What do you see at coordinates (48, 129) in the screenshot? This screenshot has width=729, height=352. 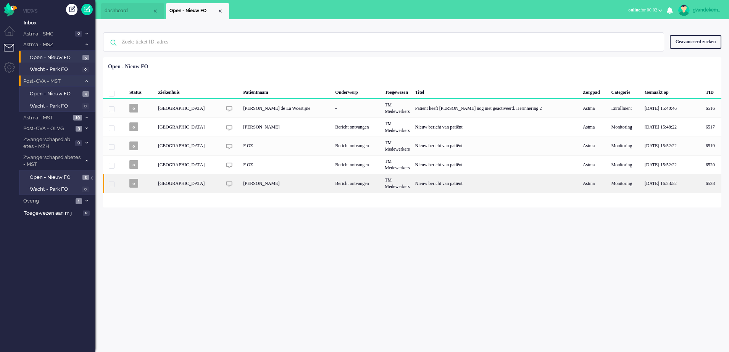 I see `span: Post-CVA - OLVG` at bounding box center [48, 129].